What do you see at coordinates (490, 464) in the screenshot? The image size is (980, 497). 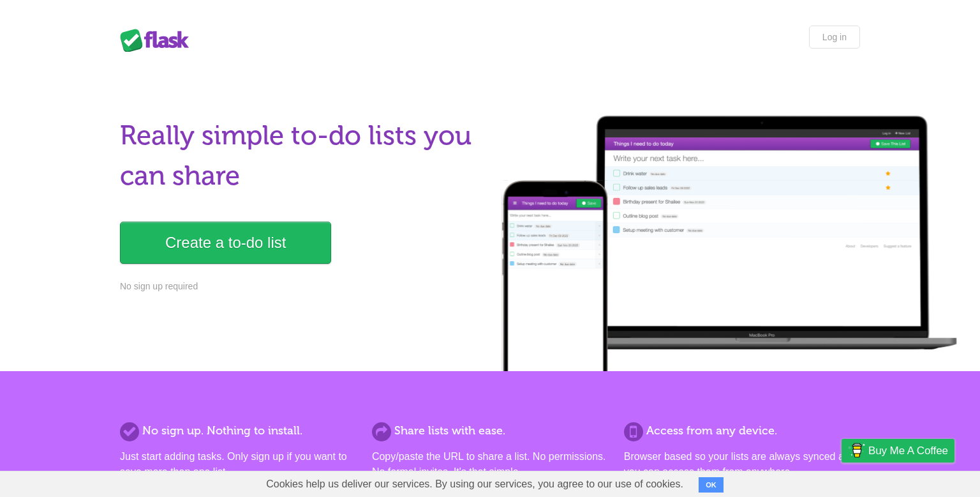 I see `p: Copy/paste the URL to share a list. No permissions. No formal invites. It's that simple.` at bounding box center [490, 464].